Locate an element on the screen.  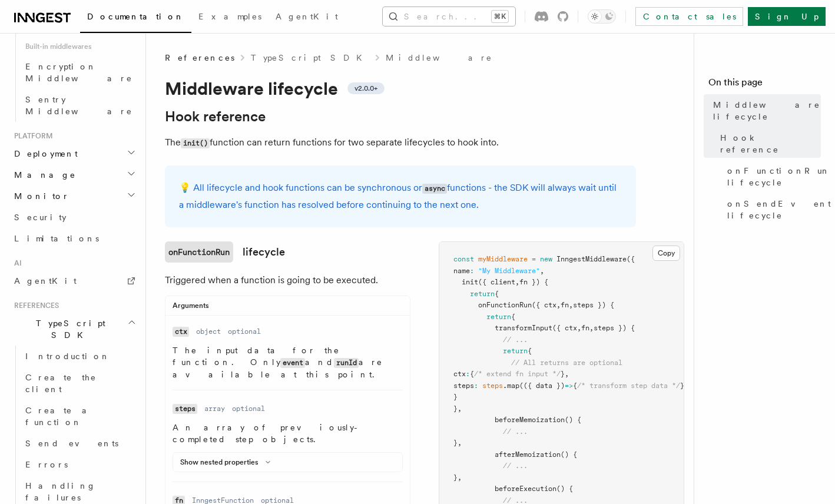
a: Limitations is located at coordinates (73, 239).